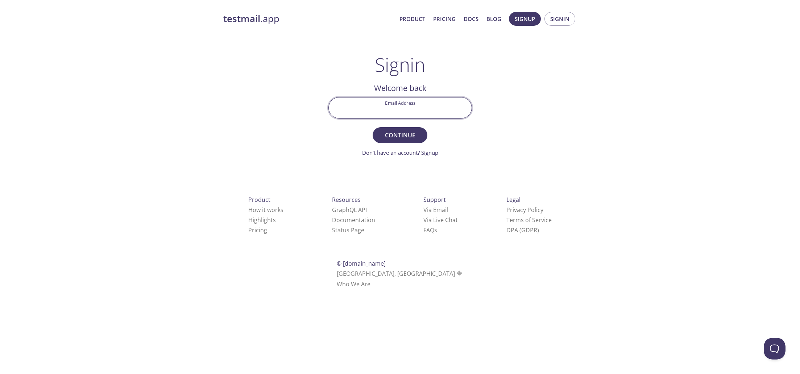  I want to click on button: Continue, so click(400, 135).